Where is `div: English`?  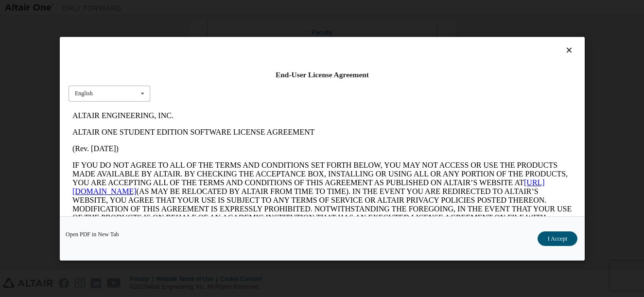
div: English is located at coordinates (83, 93).